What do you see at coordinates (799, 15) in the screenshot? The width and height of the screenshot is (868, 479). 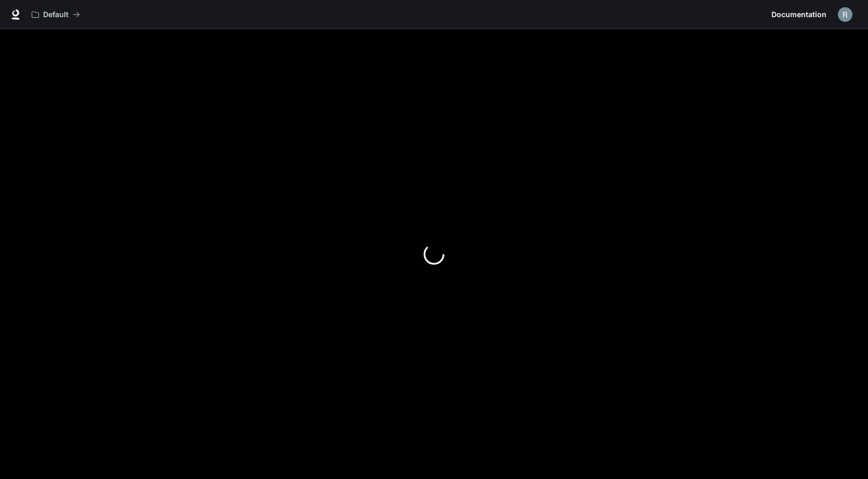 I see `span: Documentation` at bounding box center [799, 15].